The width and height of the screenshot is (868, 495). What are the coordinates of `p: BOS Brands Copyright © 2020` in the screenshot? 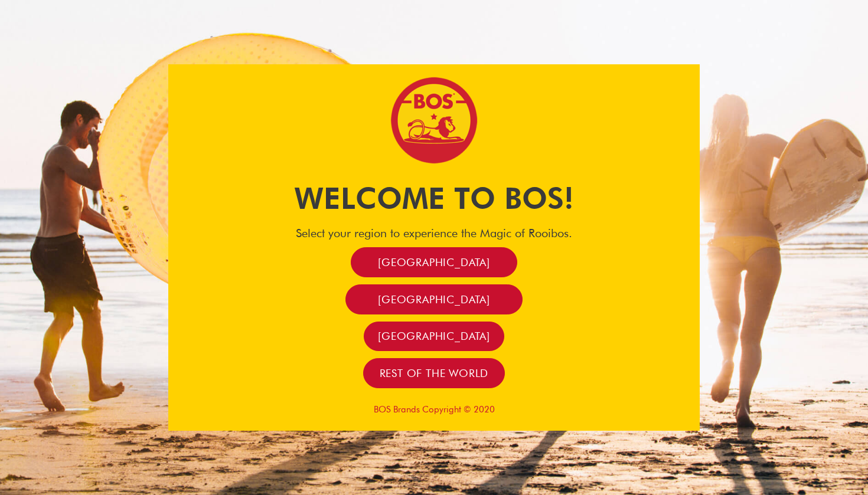 It's located at (434, 410).